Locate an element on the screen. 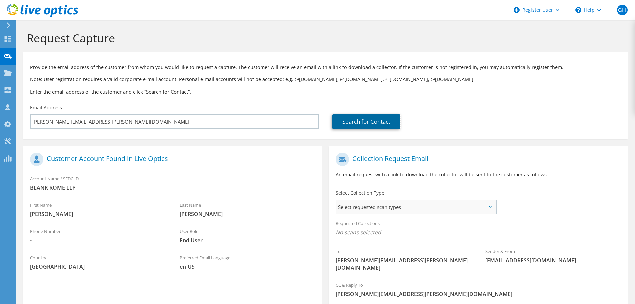 This screenshot has width=635, height=304. span: en-US is located at coordinates (248, 266).